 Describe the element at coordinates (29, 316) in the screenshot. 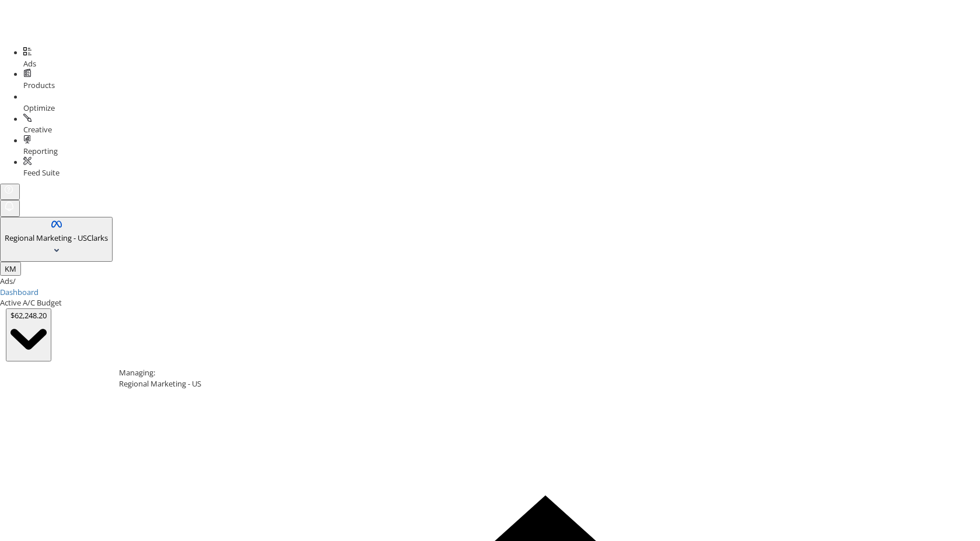

I see `div: $62,248.20` at that location.